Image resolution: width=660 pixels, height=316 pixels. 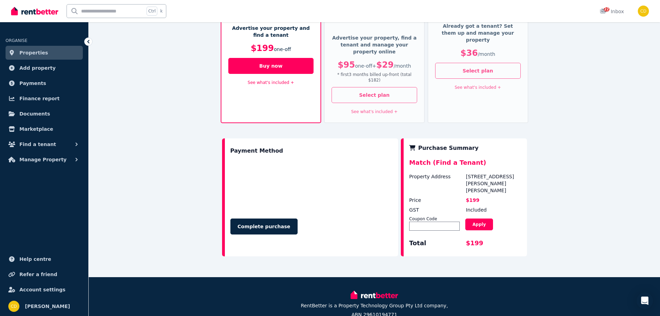 What do you see at coordinates (43, 159) in the screenshot?
I see `span: Manage Property` at bounding box center [43, 159].